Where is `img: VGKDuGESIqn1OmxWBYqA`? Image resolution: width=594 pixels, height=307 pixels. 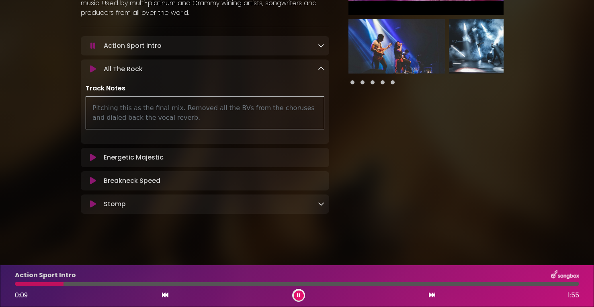 img: VGKDuGESIqn1OmxWBYqA is located at coordinates (397, 46).